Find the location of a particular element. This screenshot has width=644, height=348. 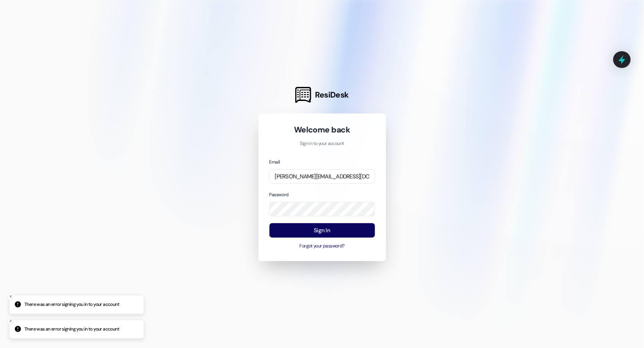

label: Password is located at coordinates (279, 195).